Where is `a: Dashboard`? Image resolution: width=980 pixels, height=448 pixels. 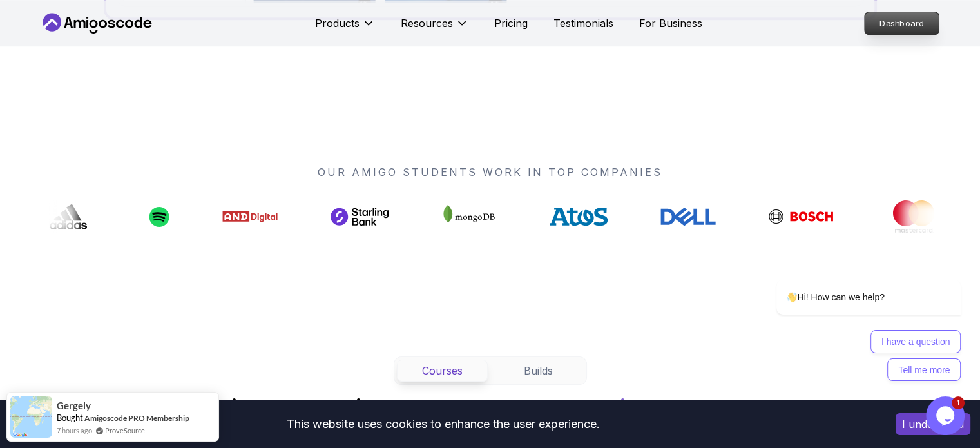 a: Dashboard is located at coordinates (902, 23).